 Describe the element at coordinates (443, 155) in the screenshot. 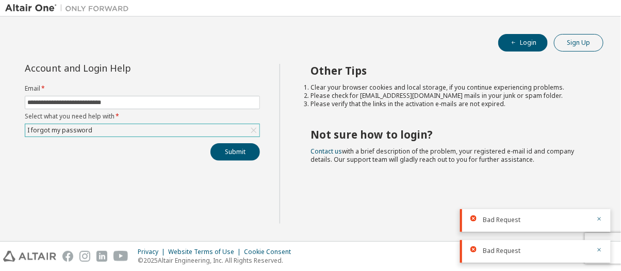

I see `span: with a brief description of the problem, your registered e-mail id and company details. Our suppo...` at that location.